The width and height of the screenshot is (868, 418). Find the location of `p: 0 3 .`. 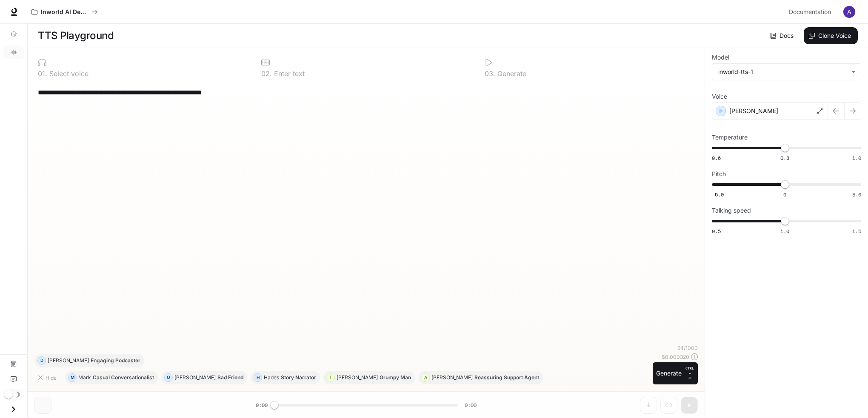

p: 0 3 . is located at coordinates (490, 73).